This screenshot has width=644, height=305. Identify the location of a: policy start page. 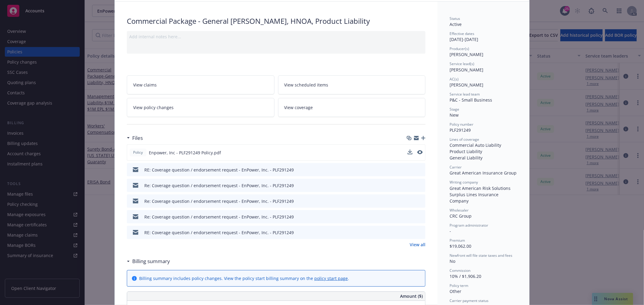
(330, 279).